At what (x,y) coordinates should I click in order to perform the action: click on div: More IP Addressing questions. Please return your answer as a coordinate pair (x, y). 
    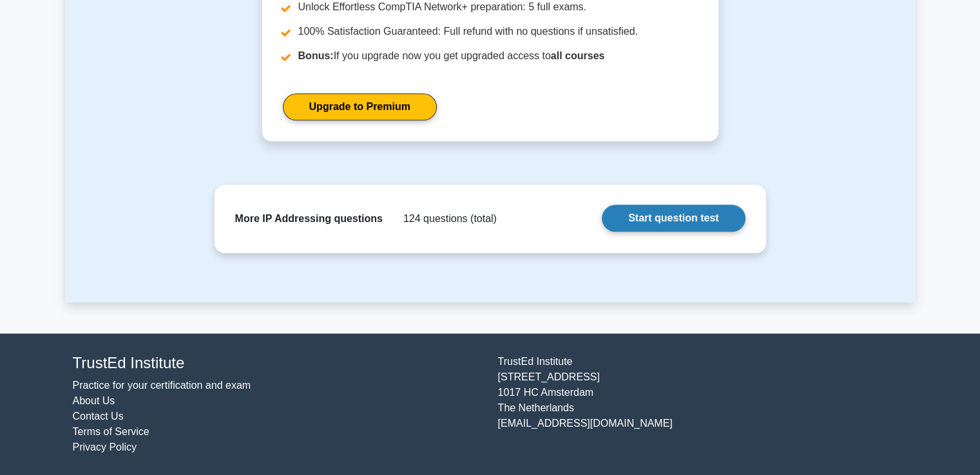
    Looking at the image, I should click on (308, 219).